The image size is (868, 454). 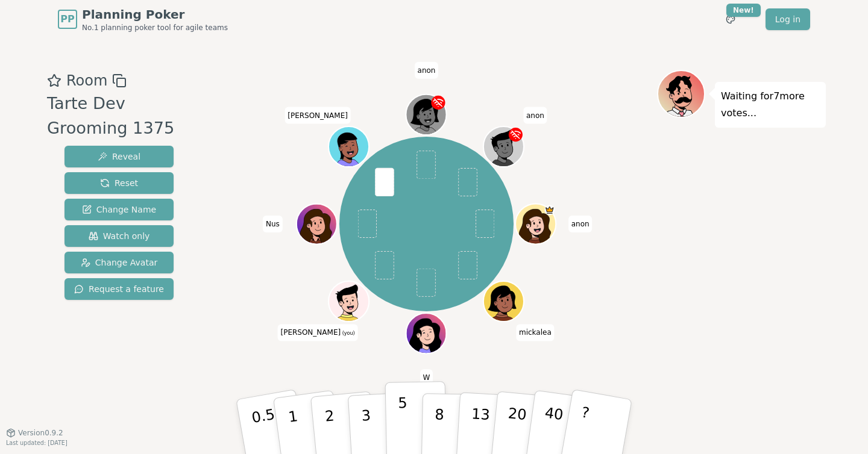 What do you see at coordinates (119, 236) in the screenshot?
I see `button: Watch only` at bounding box center [119, 236].